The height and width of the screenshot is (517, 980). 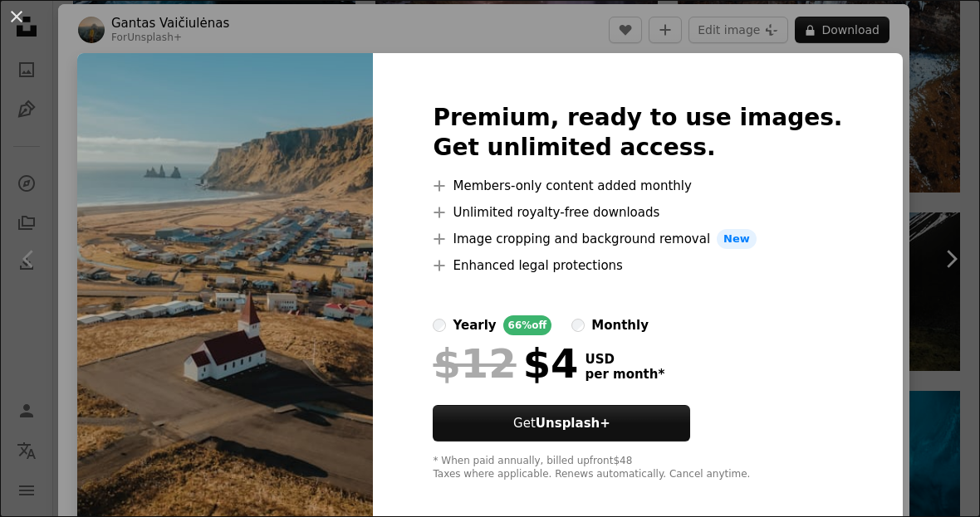 I want to click on h2: Premium, ready to use images. Get unlimited access., so click(x=637, y=132).